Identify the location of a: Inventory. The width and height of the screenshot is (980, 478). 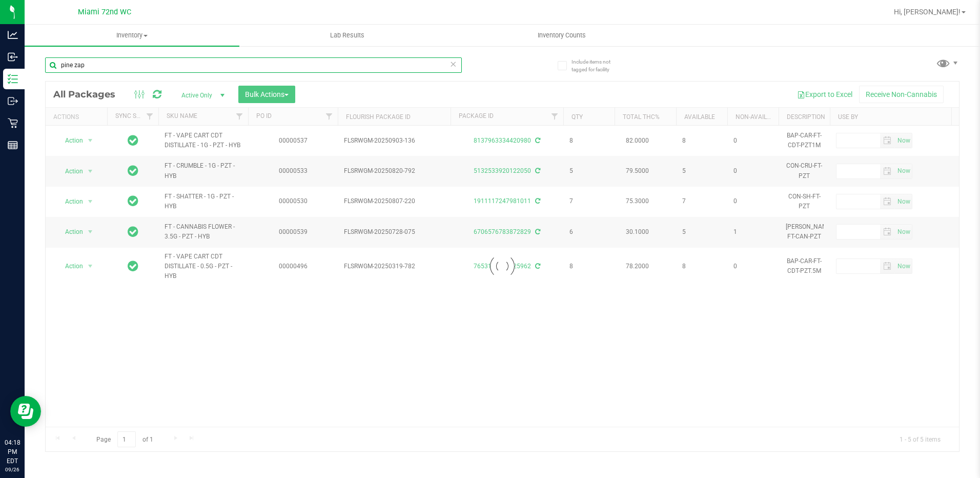
(132, 35).